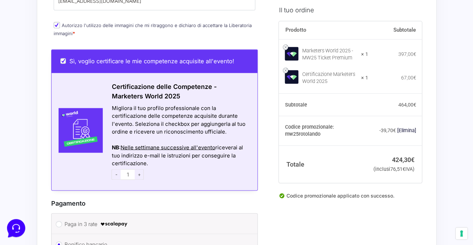 This screenshot has height=245, width=473. What do you see at coordinates (62, 17) in the screenshot?
I see `h2: Hello from Marketers 👋` at bounding box center [62, 17].